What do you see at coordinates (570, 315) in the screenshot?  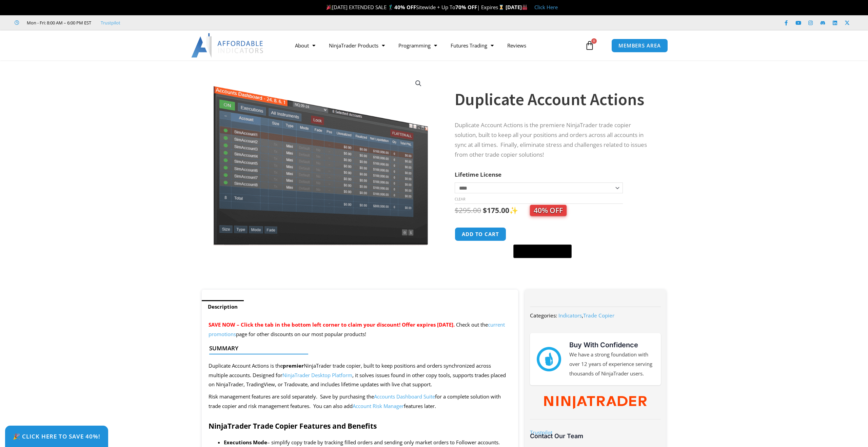 I see `a: Indicators` at bounding box center [570, 315].